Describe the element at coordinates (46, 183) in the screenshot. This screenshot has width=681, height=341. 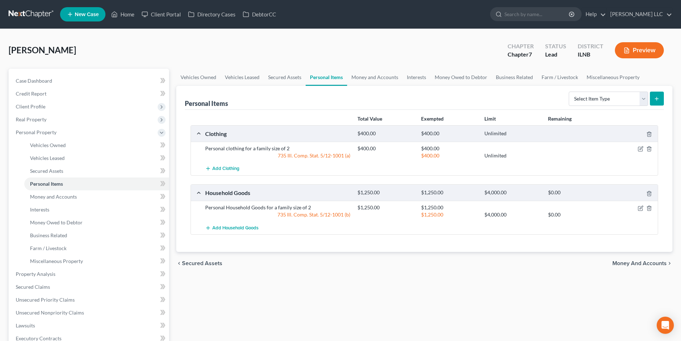
I see `span: Personal Items` at that location.